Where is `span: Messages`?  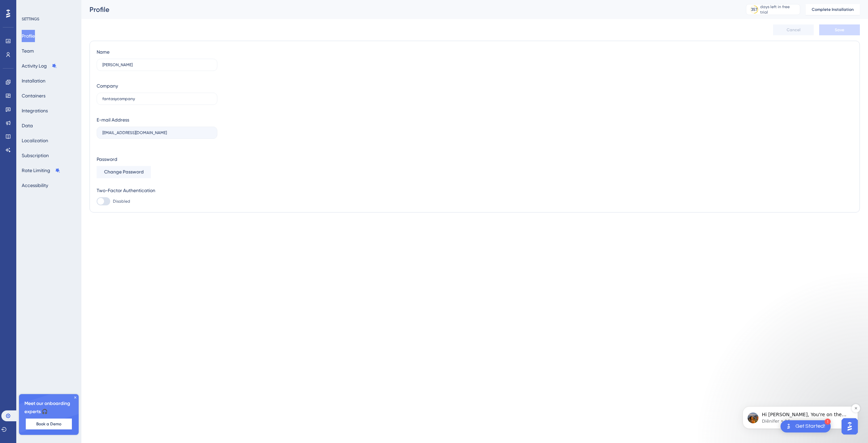
span: Messages is located at coordinates (102, 231).